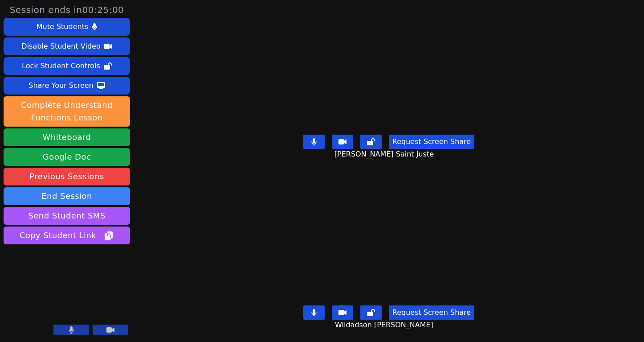  What do you see at coordinates (61, 46) in the screenshot?
I see `div: Disable Student Video` at bounding box center [61, 46].